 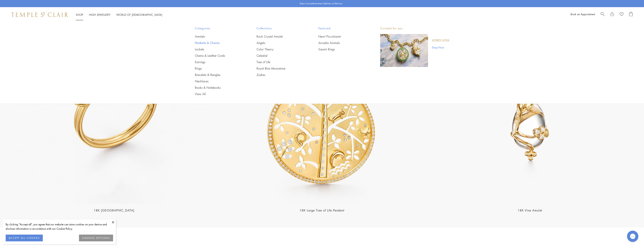 I want to click on a: Rock Crystal Amulet, so click(x=280, y=37).